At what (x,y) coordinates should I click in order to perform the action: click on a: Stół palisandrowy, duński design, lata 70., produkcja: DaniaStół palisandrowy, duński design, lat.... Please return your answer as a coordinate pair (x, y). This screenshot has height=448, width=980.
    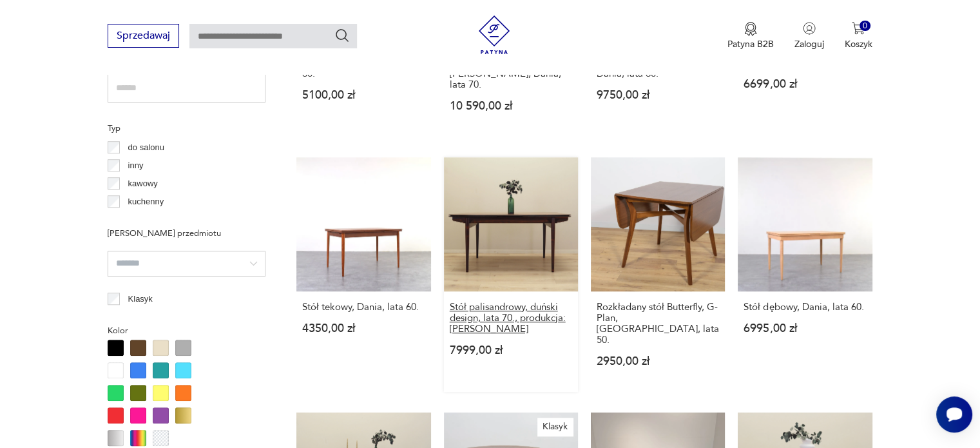
    Looking at the image, I should click on (511, 275).